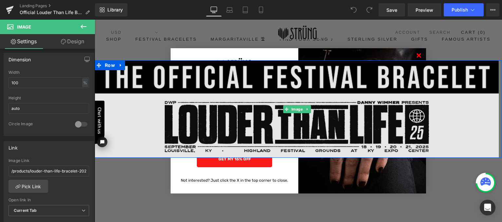 The image size is (502, 222). Describe the element at coordinates (464, 10) in the screenshot. I see `button: Publish` at that location.